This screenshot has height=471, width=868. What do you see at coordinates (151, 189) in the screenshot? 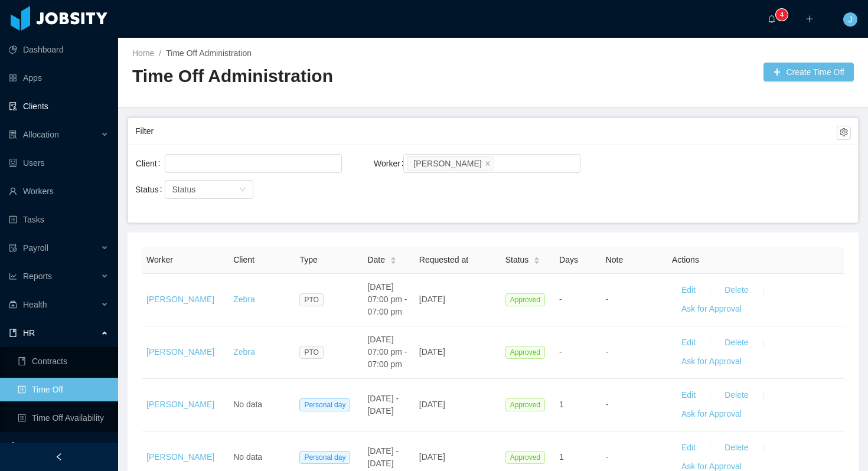
I see `label: Status` at bounding box center [151, 189].